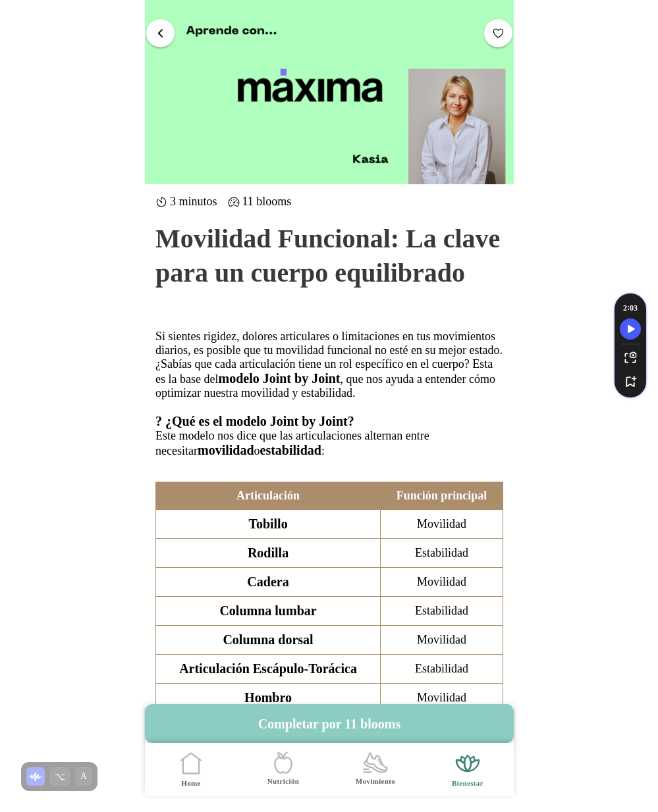 Image resolution: width=658 pixels, height=812 pixels. I want to click on ion-label: Nutrición, so click(282, 781).